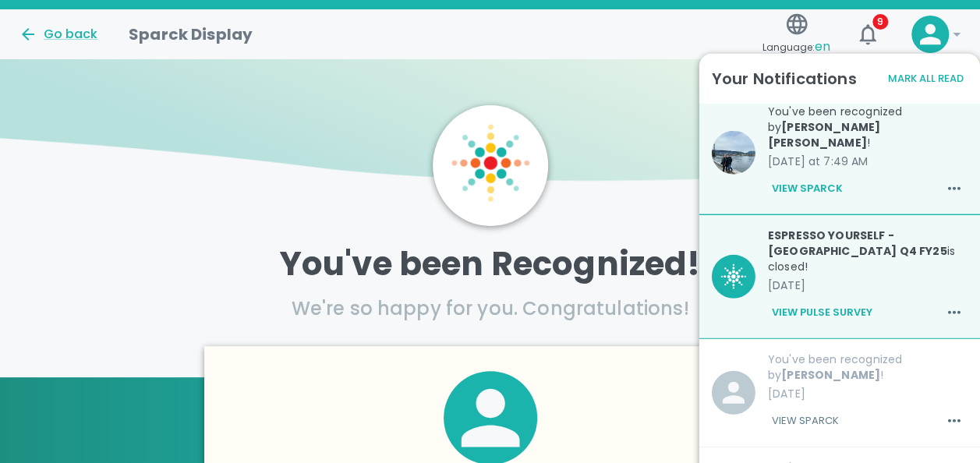 This screenshot has height=463, width=980. Describe the element at coordinates (868, 251) in the screenshot. I see `p: is closed!` at that location.